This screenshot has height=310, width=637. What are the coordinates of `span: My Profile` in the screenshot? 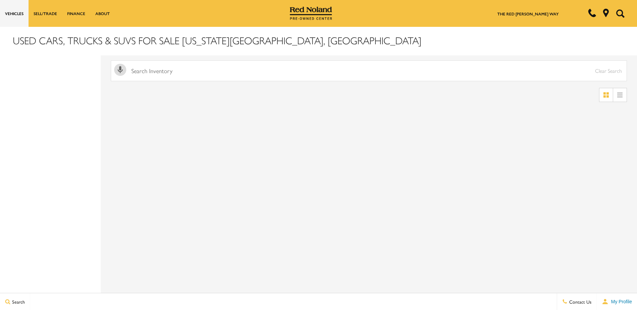 It's located at (620, 302).